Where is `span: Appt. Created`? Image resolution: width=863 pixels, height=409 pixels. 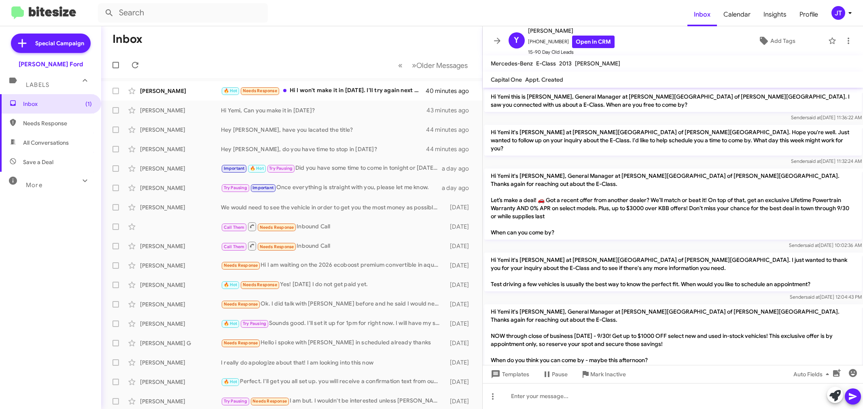 span: Appt. Created is located at coordinates (544, 80).